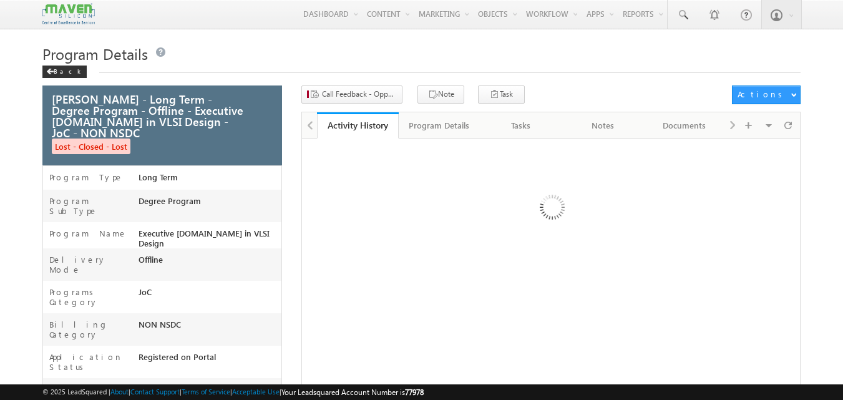  I want to click on button: Task, so click(501, 94).